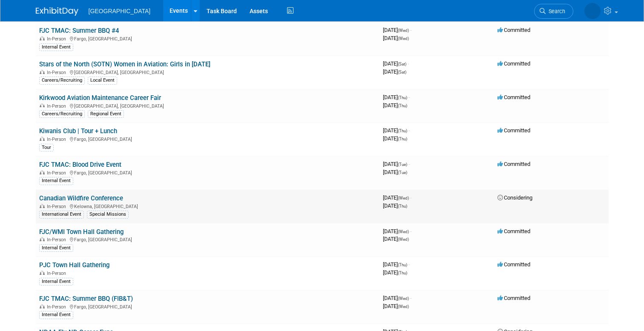  Describe the element at coordinates (47, 148) in the screenshot. I see `div: Tour` at that location.